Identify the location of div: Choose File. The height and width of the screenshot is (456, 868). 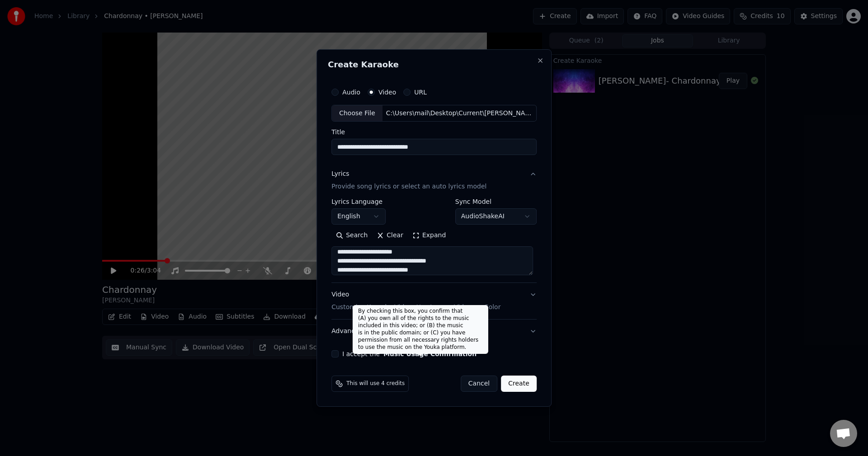
(357, 113).